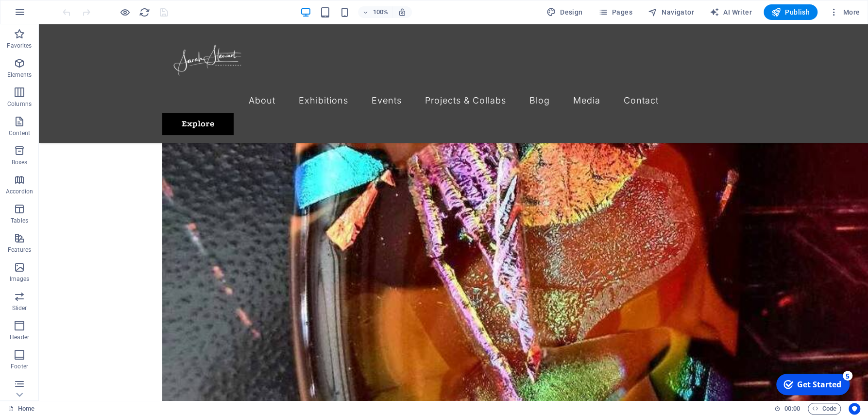 The height and width of the screenshot is (416, 868). I want to click on button: reload, so click(144, 12).